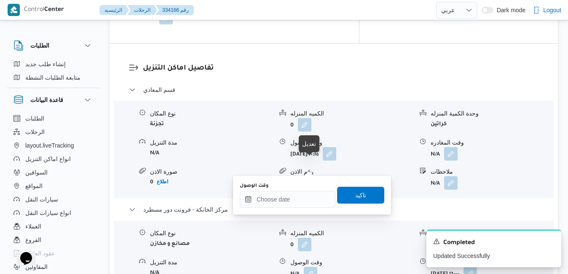 Image resolution: width=568 pixels, height=274 pixels. What do you see at coordinates (53, 226) in the screenshot?
I see `button: العملاء` at bounding box center [53, 226].